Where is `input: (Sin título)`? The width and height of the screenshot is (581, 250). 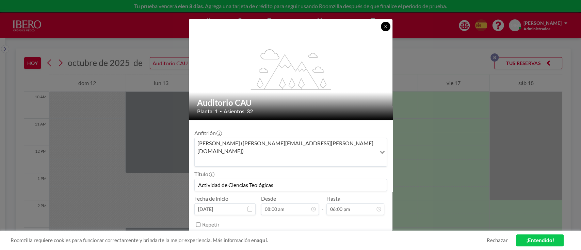 input: (Sin título) is located at coordinates (291, 185).